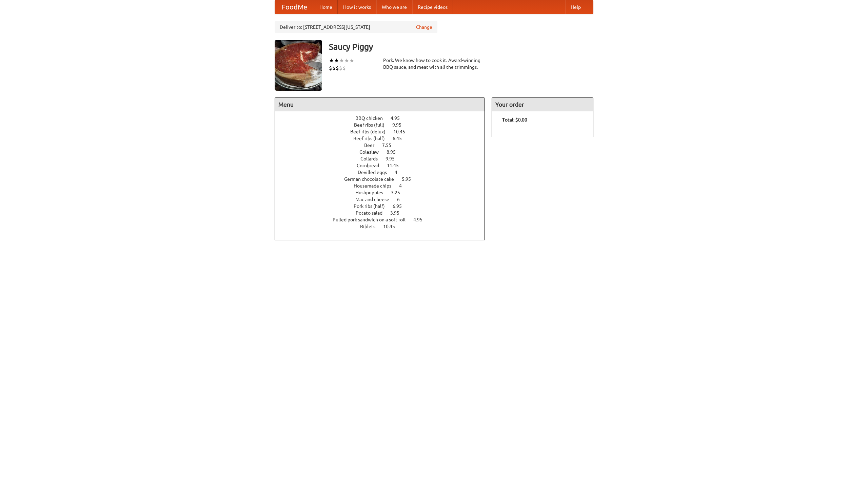  I want to click on span: 6.45, so click(401, 138).